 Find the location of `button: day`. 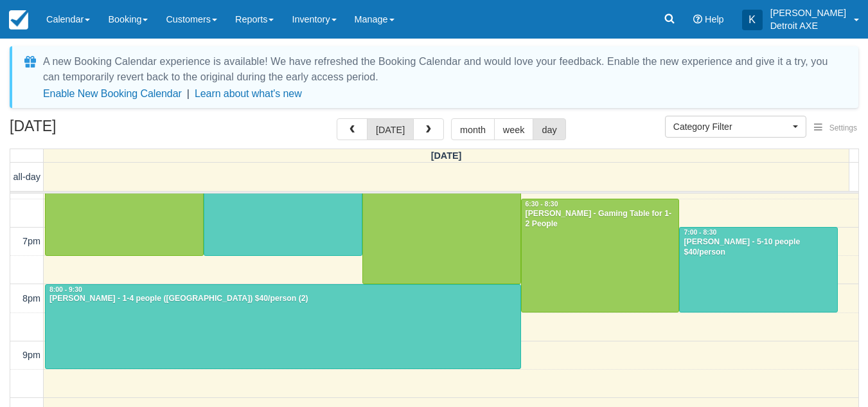

button: day is located at coordinates (549, 129).